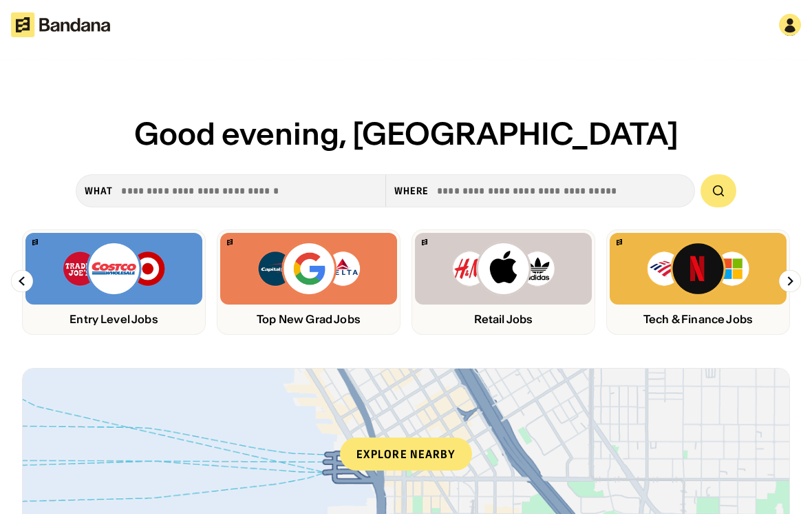  What do you see at coordinates (309, 268) in the screenshot?
I see `img: Capital One, Google, Delta logos` at bounding box center [309, 268].